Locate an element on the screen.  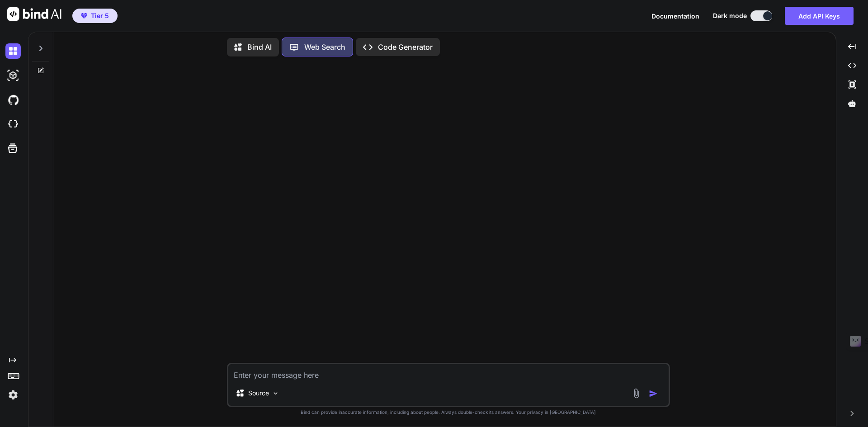
p: Bind AI is located at coordinates (260, 47).